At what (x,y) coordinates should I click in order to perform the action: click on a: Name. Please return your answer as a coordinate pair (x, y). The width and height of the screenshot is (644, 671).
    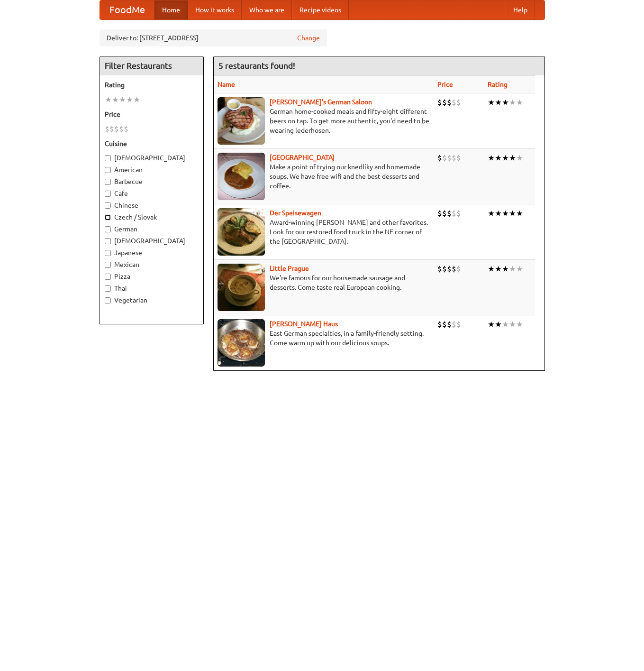
    Looking at the image, I should click on (226, 84).